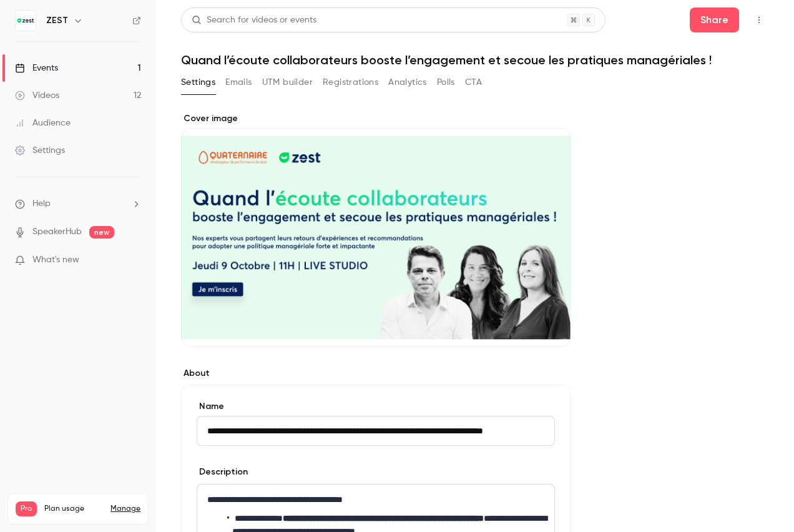 Image resolution: width=794 pixels, height=532 pixels. What do you see at coordinates (376, 230) in the screenshot?
I see `section: Cover image` at bounding box center [376, 230].